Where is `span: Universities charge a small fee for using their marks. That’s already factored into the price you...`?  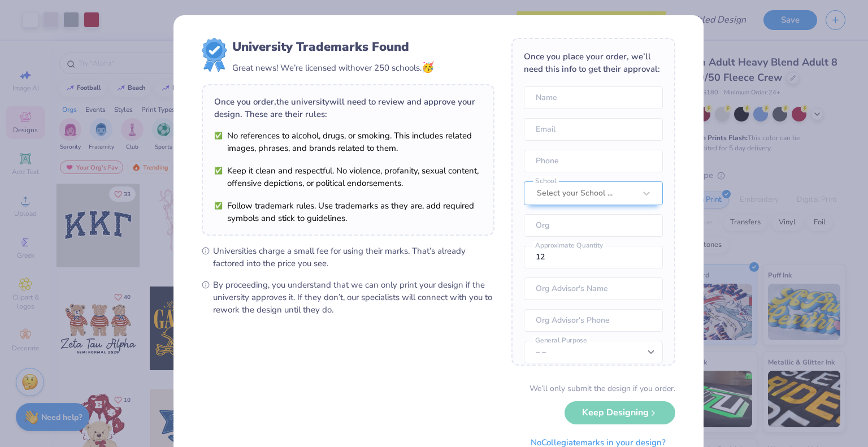 span: Universities charge a small fee for using their marks. That’s already factored into the price you... is located at coordinates (354, 257).